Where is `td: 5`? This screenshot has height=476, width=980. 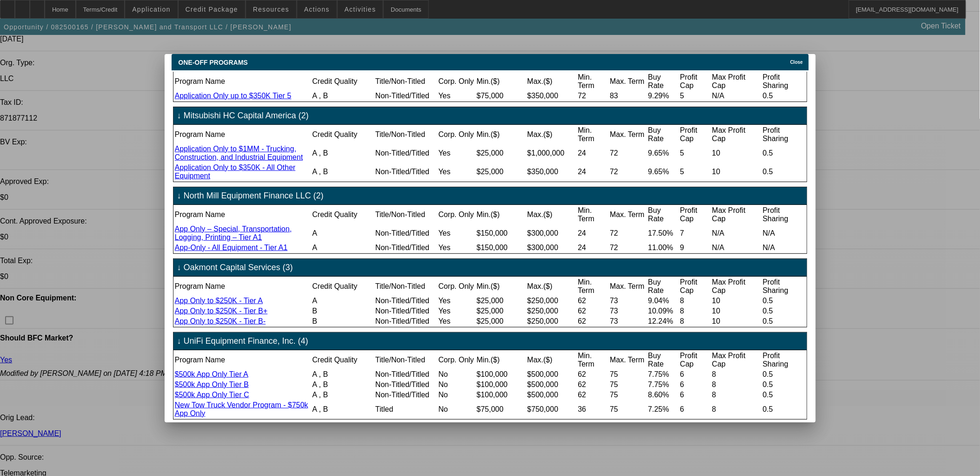 td: 5 is located at coordinates (695, 172).